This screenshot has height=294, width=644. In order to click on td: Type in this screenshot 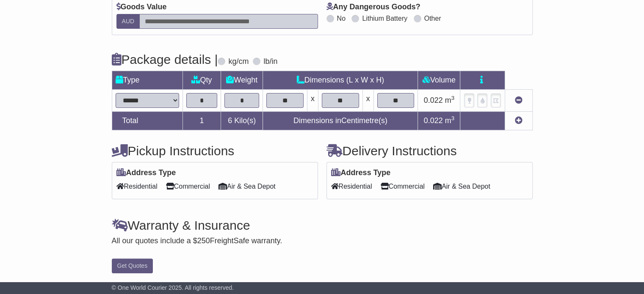, I will do `click(147, 80)`.